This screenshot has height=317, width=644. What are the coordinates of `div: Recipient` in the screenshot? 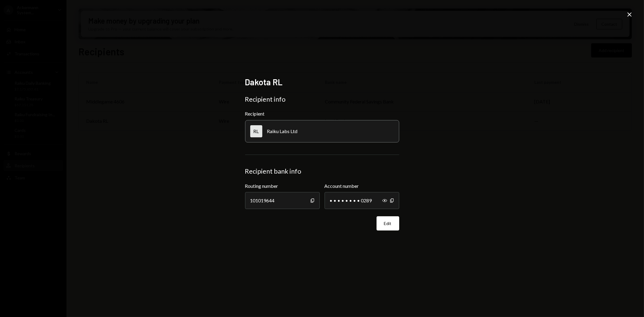 It's located at (322, 114).